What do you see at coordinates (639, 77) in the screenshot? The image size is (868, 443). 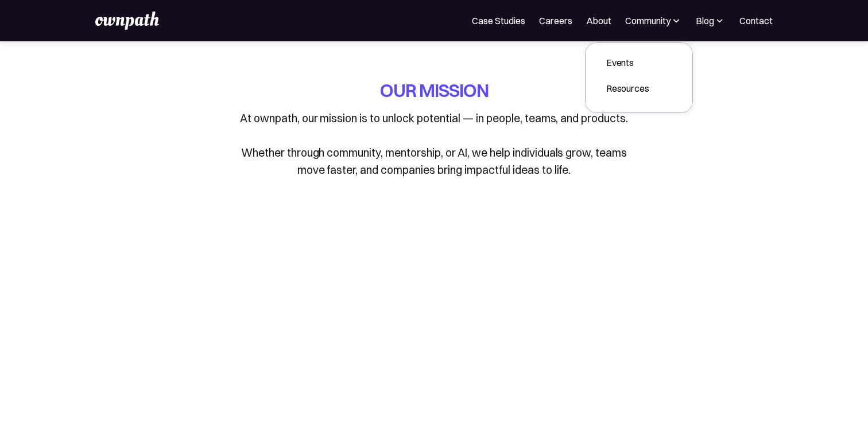 I see `nav: Community` at bounding box center [639, 77].